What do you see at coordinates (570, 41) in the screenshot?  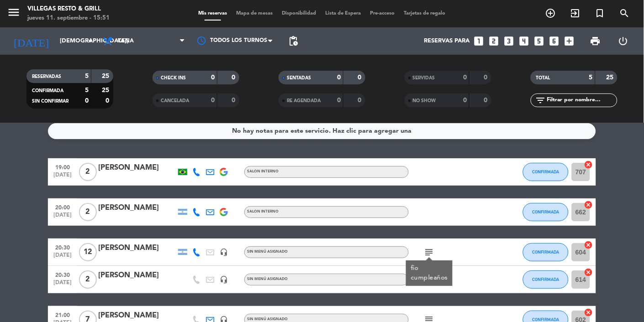 I see `i: add_box` at bounding box center [570, 41].